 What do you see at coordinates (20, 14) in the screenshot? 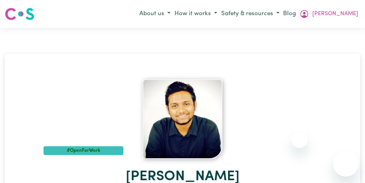
I see `img: Careseekers logo` at bounding box center [20, 14].